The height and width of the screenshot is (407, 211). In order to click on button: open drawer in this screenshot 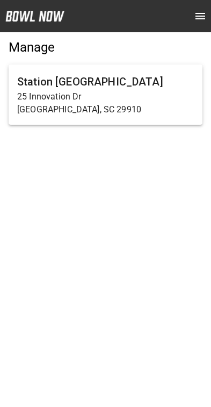, I will do `click(201, 16)`.